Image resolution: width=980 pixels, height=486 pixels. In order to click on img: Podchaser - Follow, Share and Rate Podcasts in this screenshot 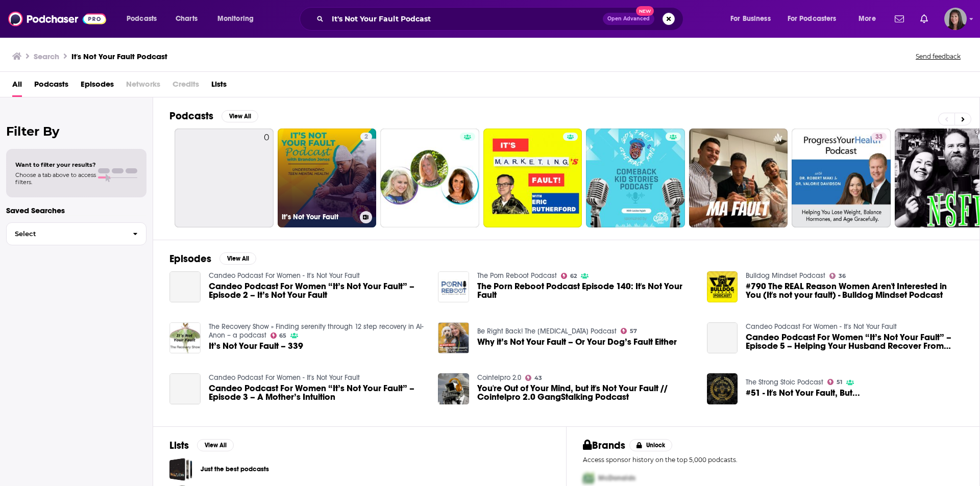, I will do `click(58, 19)`.